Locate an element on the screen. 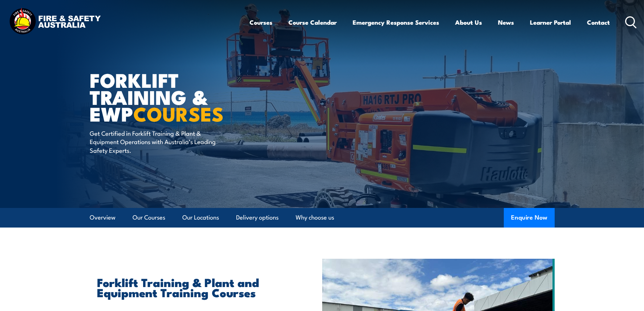 Image resolution: width=644 pixels, height=311 pixels. a: Our Courses is located at coordinates (149, 217).